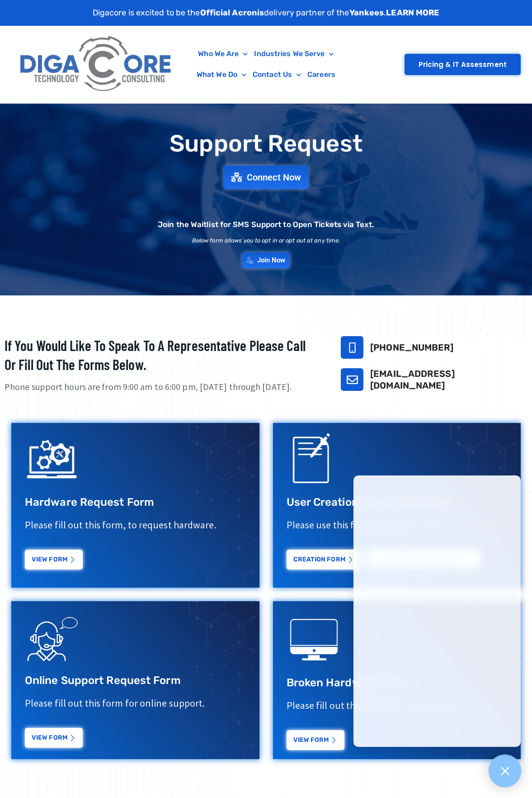 The width and height of the screenshot is (532, 798). I want to click on strong: Yankees, so click(367, 12).